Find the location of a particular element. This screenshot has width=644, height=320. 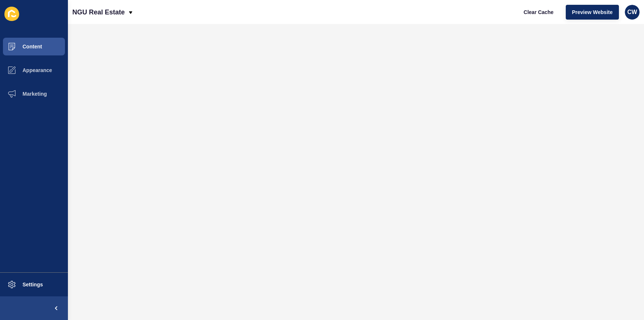

span: CW is located at coordinates (632, 12).